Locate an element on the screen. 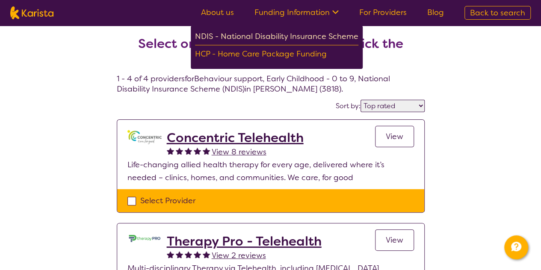 The width and height of the screenshot is (541, 270). h2: Therapy Pro - Telehealth is located at coordinates (244, 241).